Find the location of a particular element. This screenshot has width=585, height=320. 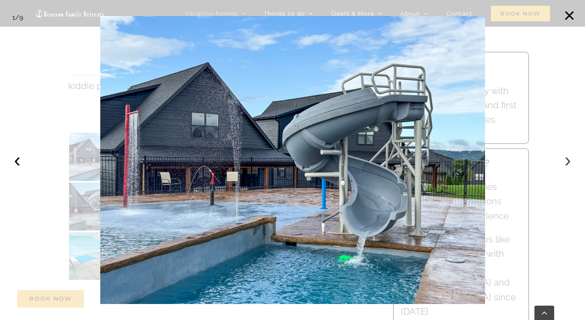

span: 9 is located at coordinates (21, 17).